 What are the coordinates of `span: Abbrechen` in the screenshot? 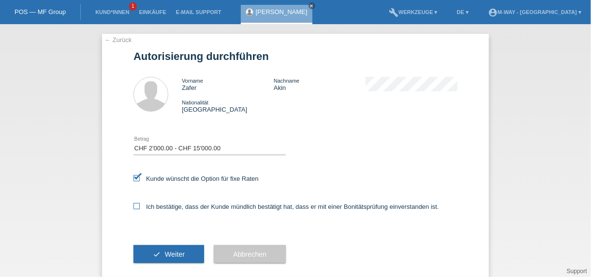 It's located at (250, 255).